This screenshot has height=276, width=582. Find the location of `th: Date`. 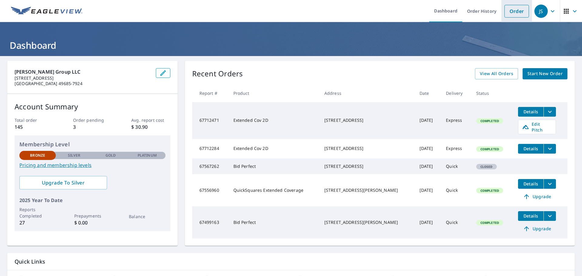

th: Date is located at coordinates (428, 93).